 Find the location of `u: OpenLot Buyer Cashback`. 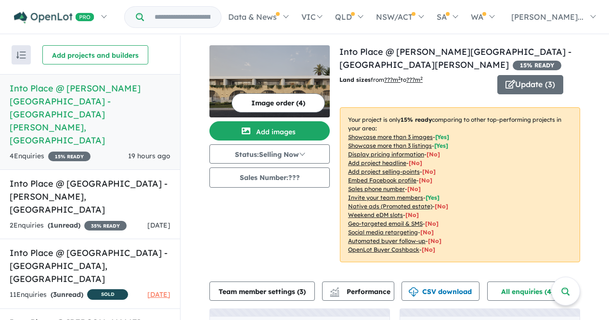

u: OpenLot Buyer Cashback is located at coordinates (384, 249).